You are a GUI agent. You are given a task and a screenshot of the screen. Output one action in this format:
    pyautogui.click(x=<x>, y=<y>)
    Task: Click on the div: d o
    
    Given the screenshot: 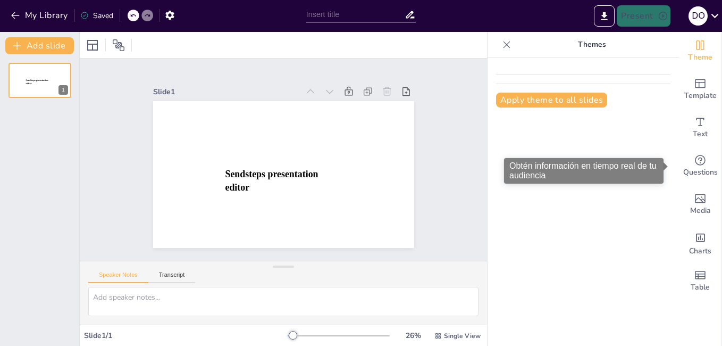 What is the action you would take?
    pyautogui.click(x=698, y=16)
    